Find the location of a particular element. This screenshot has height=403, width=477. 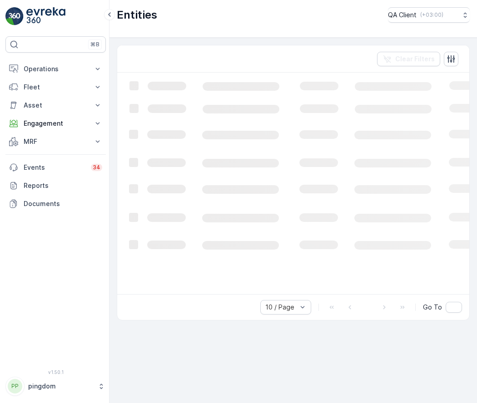

a: Reports is located at coordinates (55, 186).